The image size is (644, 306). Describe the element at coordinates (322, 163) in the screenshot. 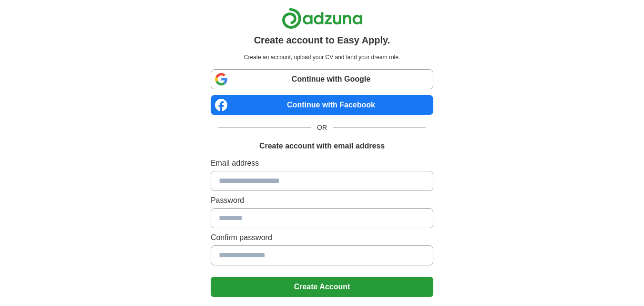

I see `label: Email address` at that location.